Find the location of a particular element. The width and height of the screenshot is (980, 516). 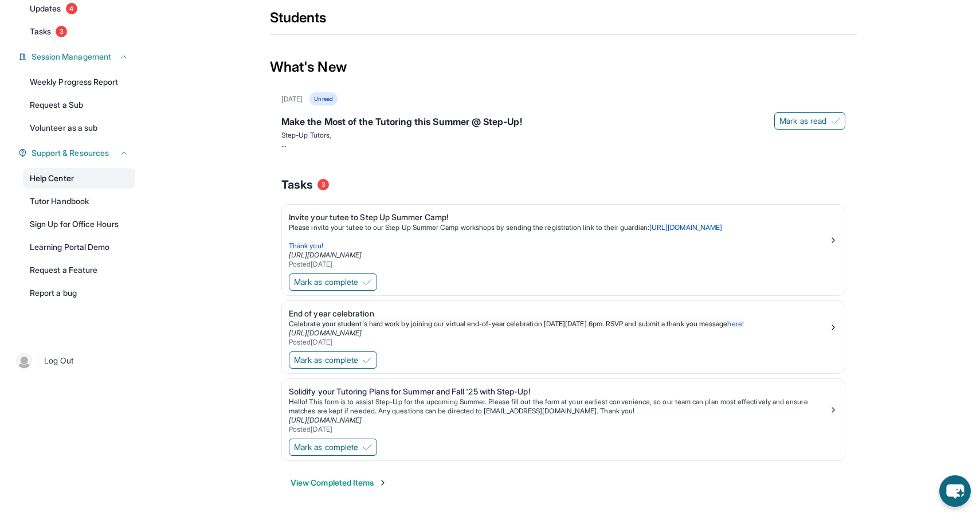

a: here is located at coordinates (734, 323).